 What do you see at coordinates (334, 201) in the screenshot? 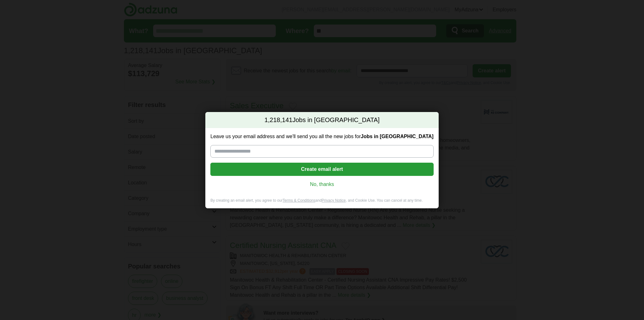
I see `a: Privacy Notice` at bounding box center [334, 201].